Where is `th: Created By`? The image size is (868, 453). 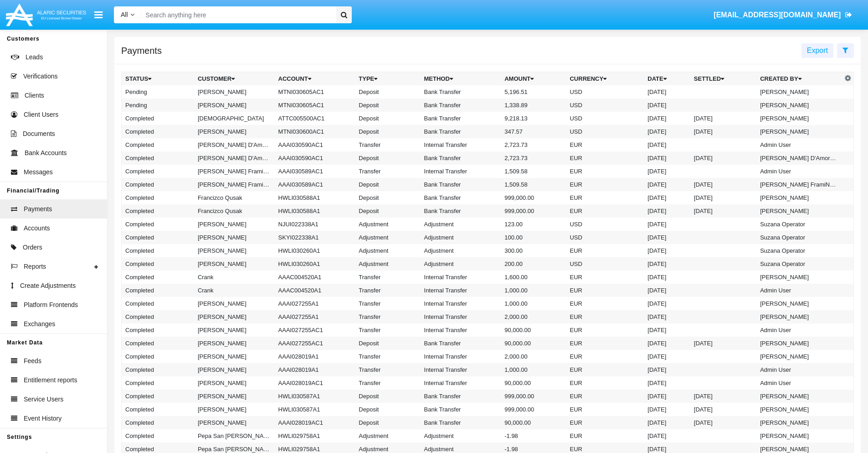 th: Created By is located at coordinates (799, 79).